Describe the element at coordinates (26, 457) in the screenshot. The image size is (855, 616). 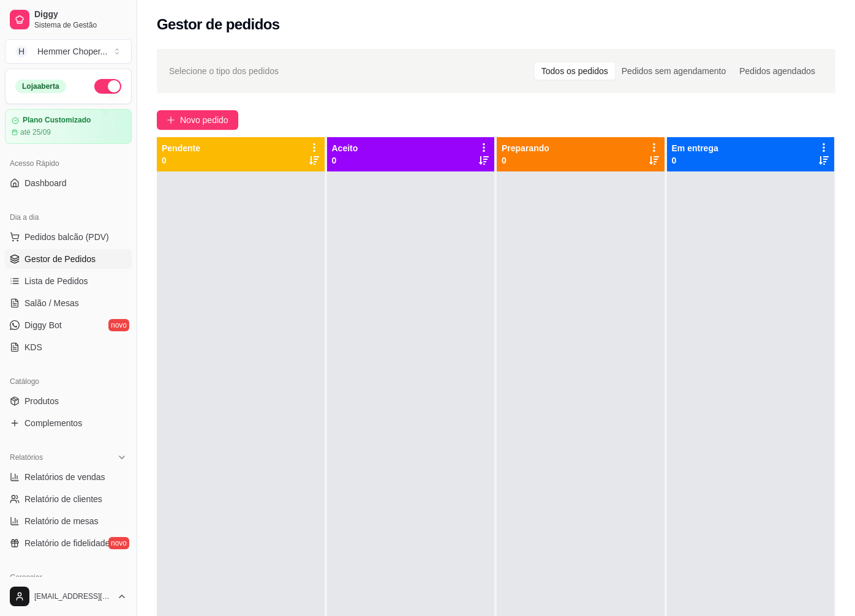
I see `span: Relatórios` at that location.